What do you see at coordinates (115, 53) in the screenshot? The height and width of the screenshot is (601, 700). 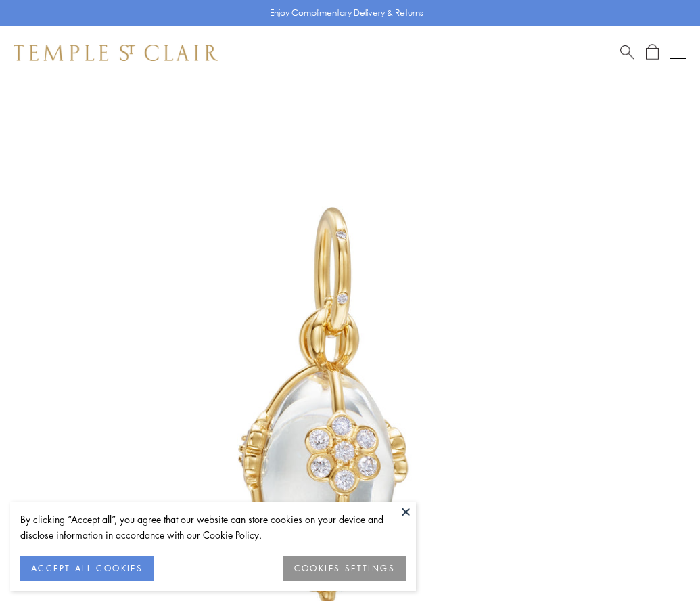 I see `img: Temple St. Clair` at bounding box center [115, 53].